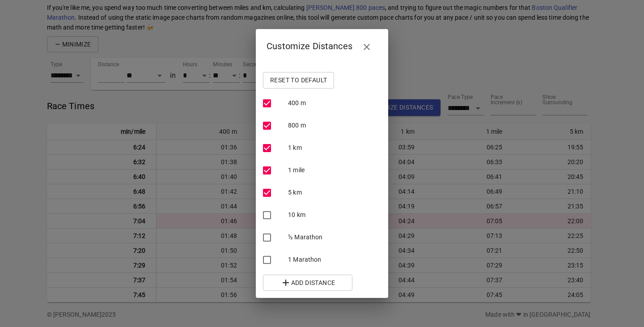 This screenshot has width=644, height=327. What do you see at coordinates (297, 125) in the screenshot?
I see `span: 800 m` at bounding box center [297, 125].